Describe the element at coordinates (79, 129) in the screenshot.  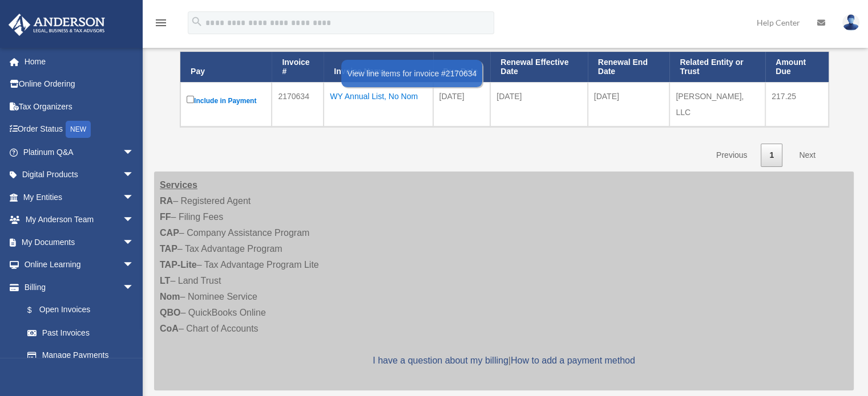
I see `div: NEW` at that location.